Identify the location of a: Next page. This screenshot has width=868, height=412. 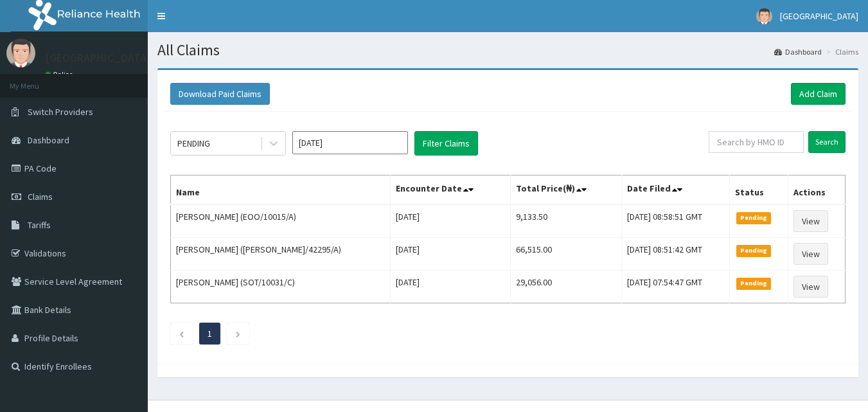
(238, 334).